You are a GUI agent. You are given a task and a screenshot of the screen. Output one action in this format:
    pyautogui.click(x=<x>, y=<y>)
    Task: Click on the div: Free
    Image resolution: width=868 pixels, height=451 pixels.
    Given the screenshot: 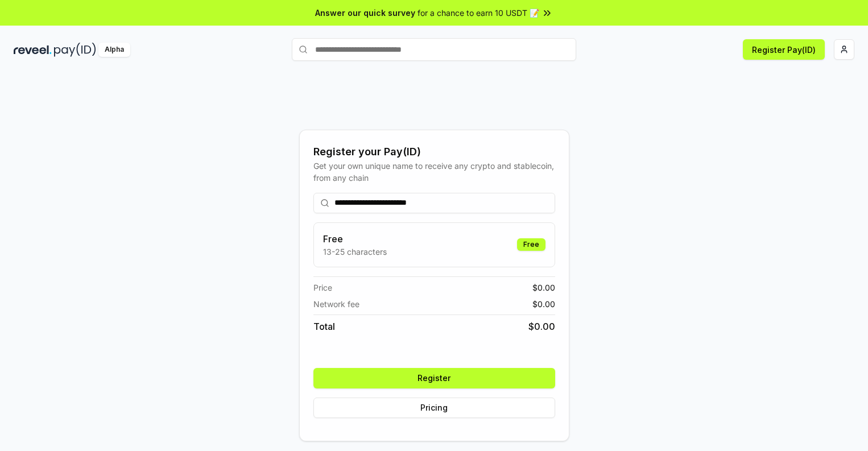 What is the action you would take?
    pyautogui.click(x=531, y=245)
    